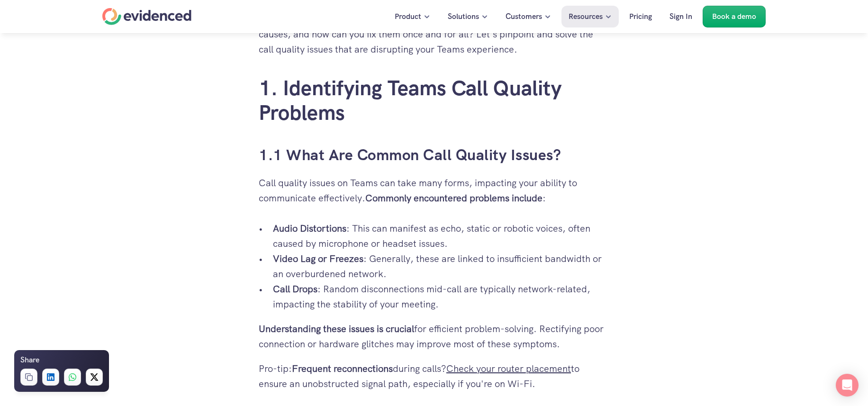 The image size is (868, 406). I want to click on p: : This can manifest as echo, static or robotic voices, often caused by microphone or headset issues., so click(441, 236).